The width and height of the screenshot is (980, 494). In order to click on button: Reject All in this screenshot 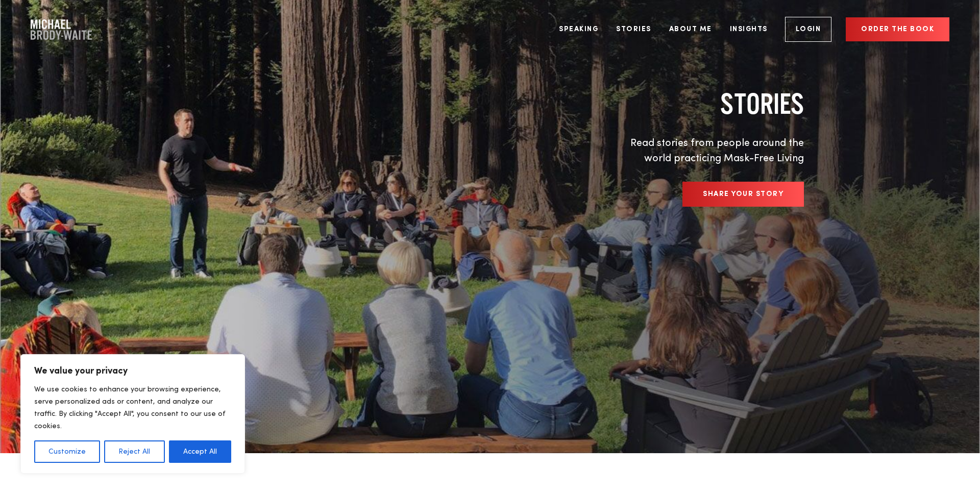, I will do `click(134, 452)`.